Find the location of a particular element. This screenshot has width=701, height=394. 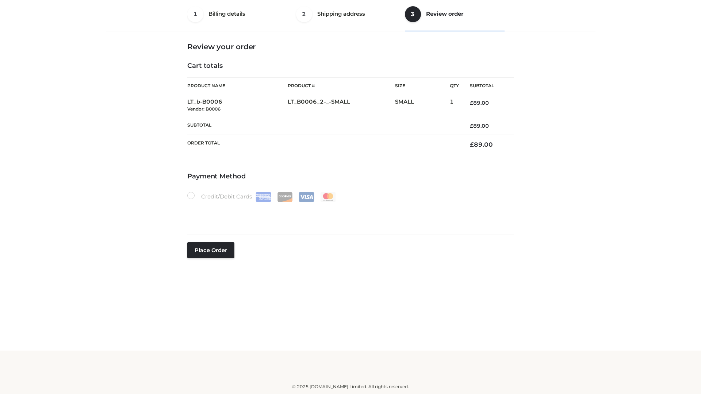

small: Vendor: B0006 is located at coordinates (204, 109).